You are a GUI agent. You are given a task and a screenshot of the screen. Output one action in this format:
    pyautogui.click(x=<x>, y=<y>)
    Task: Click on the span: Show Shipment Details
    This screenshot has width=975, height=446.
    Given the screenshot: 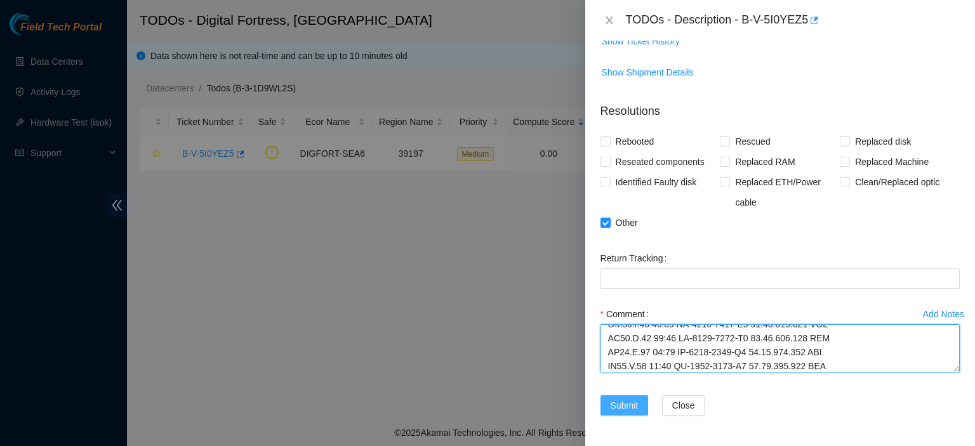 What is the action you would take?
    pyautogui.click(x=647, y=72)
    